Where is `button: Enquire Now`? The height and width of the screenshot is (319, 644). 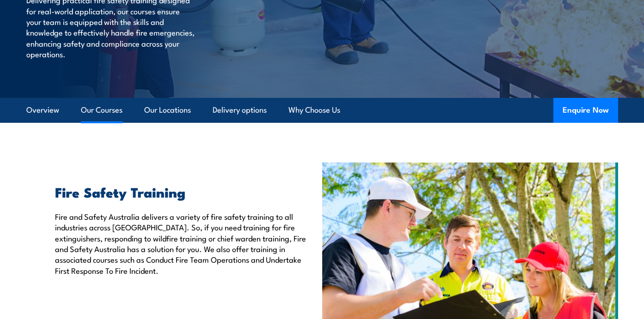 button: Enquire Now is located at coordinates (586, 111).